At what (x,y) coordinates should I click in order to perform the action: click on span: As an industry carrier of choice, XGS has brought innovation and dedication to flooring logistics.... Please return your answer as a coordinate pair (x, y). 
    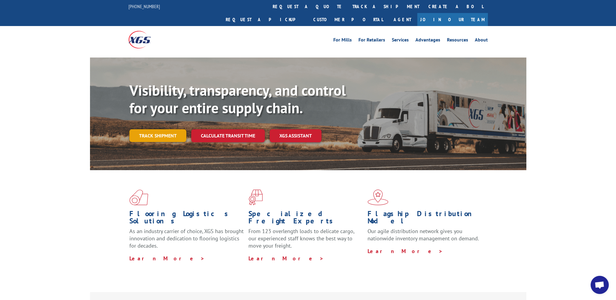
    Looking at the image, I should click on (186, 238).